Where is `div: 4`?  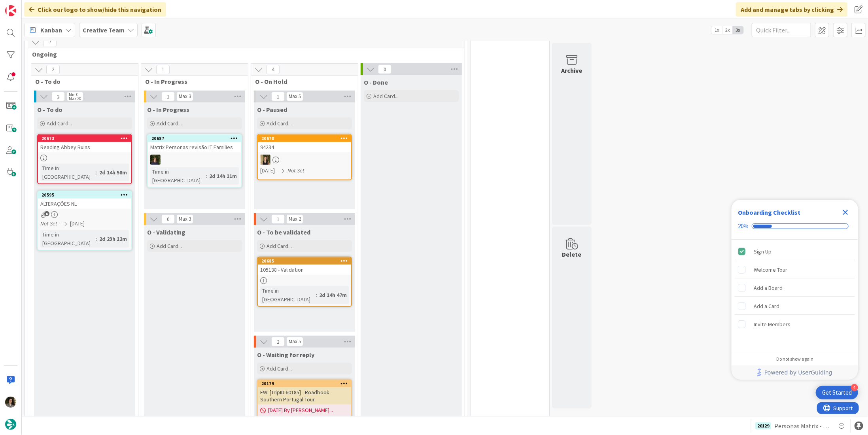 div: 4 is located at coordinates (855, 388).